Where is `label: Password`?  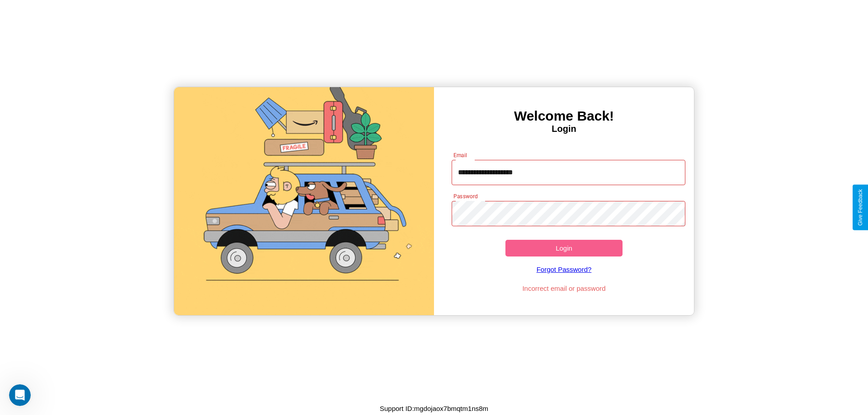
label: Password is located at coordinates (465, 196).